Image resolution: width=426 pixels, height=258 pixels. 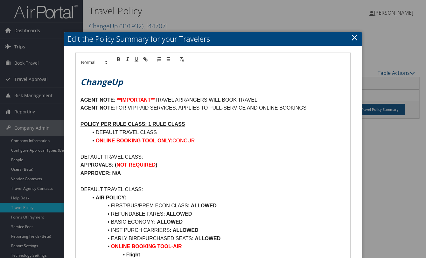 What do you see at coordinates (355, 37) in the screenshot?
I see `a: Close` at bounding box center [355, 37].